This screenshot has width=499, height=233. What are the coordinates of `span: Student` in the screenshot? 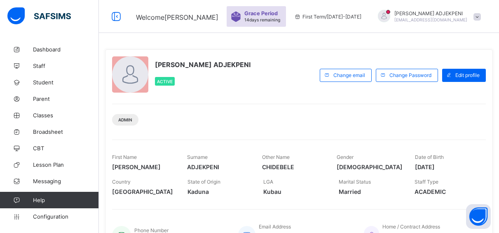 It's located at (66, 82).